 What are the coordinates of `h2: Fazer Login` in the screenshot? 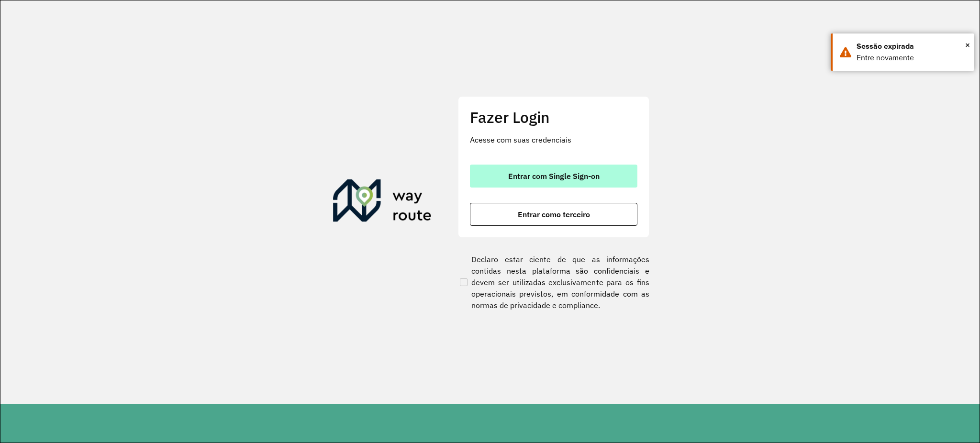 It's located at (554, 117).